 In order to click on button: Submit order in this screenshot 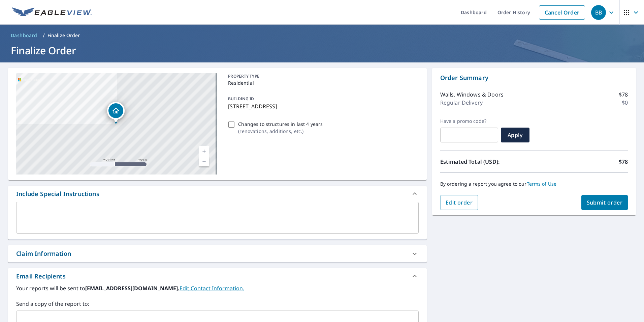, I will do `click(605, 203)`.